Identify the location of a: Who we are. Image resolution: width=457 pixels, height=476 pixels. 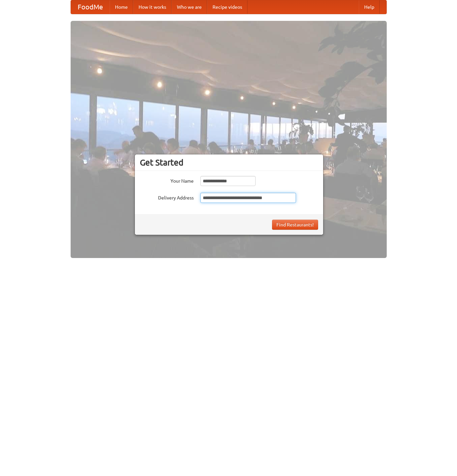
(190, 7).